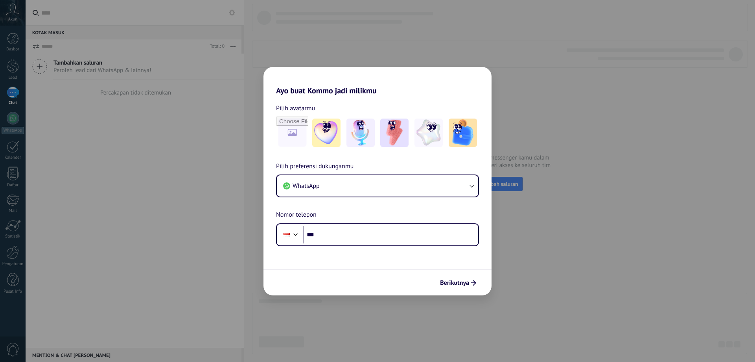 Image resolution: width=755 pixels, height=362 pixels. What do you see at coordinates (287, 234) in the screenshot?
I see `div: Indonesia: + 62` at bounding box center [287, 234].